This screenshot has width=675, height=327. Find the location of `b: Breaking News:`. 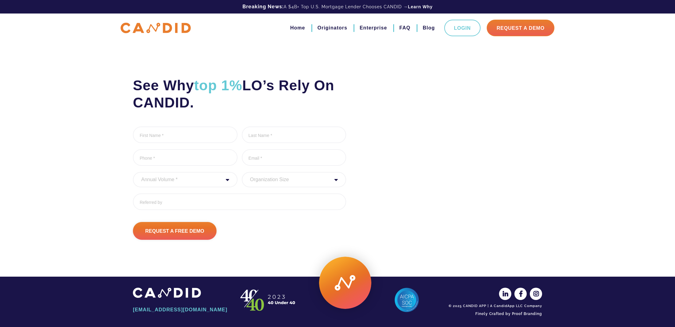

b: Breaking News: is located at coordinates (263, 6).